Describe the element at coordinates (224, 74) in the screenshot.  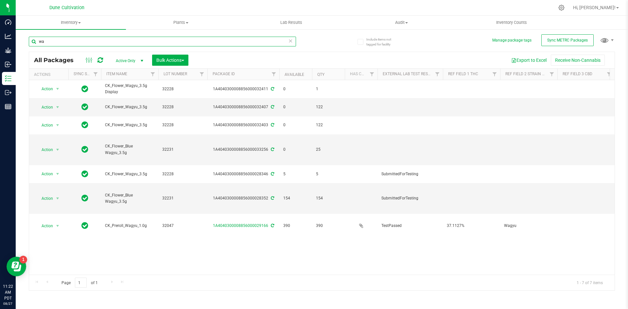
I see `a: Package ID` at that location.